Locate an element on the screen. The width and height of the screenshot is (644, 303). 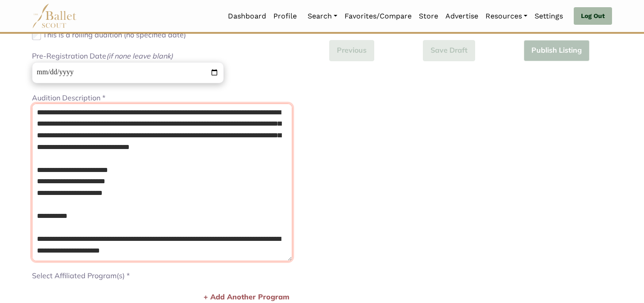
label: Audition Description * is located at coordinates (69, 98).